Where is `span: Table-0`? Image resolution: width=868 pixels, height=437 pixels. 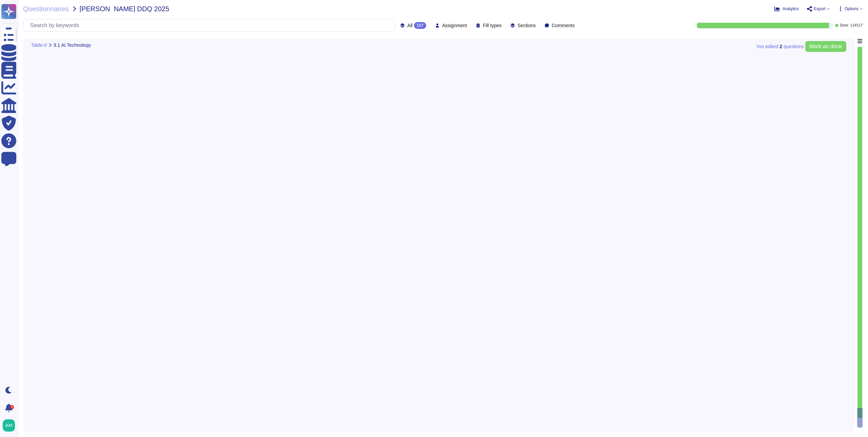 span: Table-0 is located at coordinates (39, 45).